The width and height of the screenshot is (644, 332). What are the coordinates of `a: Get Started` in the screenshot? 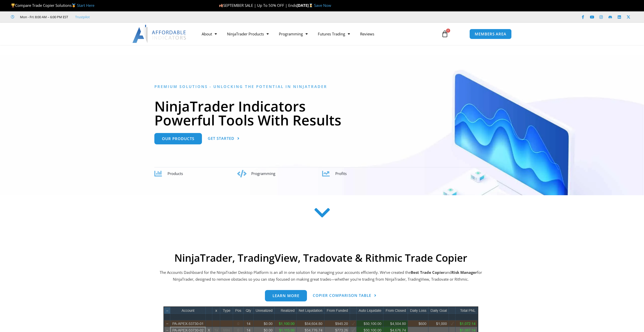 It's located at (224, 139).